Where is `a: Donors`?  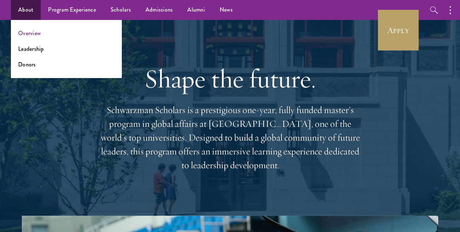
a: Donors is located at coordinates (27, 64).